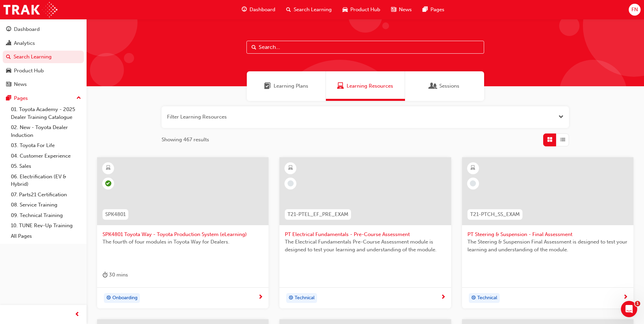  What do you see at coordinates (405, 10) in the screenshot?
I see `span: News` at bounding box center [405, 10].